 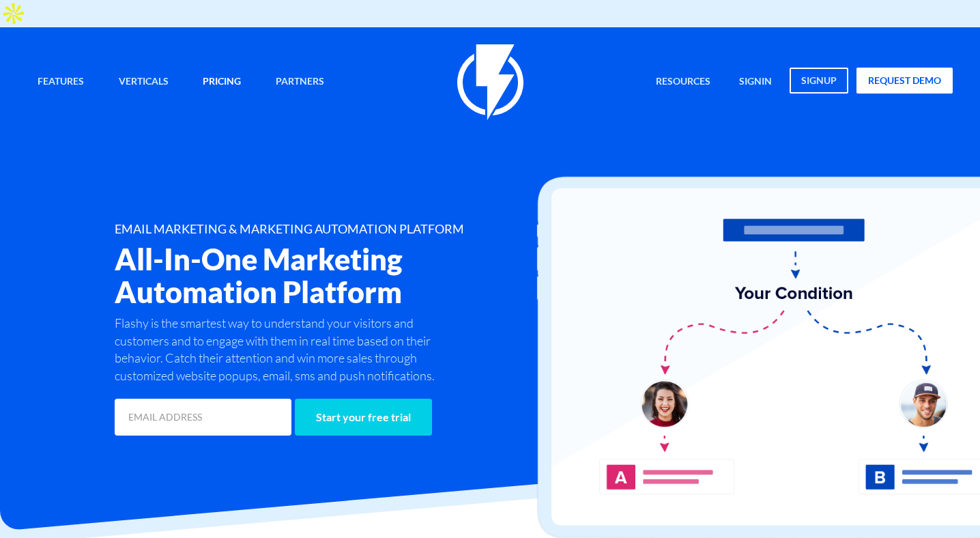 I want to click on a: Verticals, so click(x=143, y=82).